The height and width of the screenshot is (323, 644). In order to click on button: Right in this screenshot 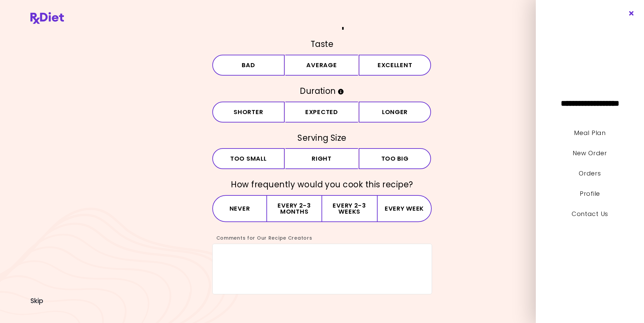, I will do `click(322, 159)`.